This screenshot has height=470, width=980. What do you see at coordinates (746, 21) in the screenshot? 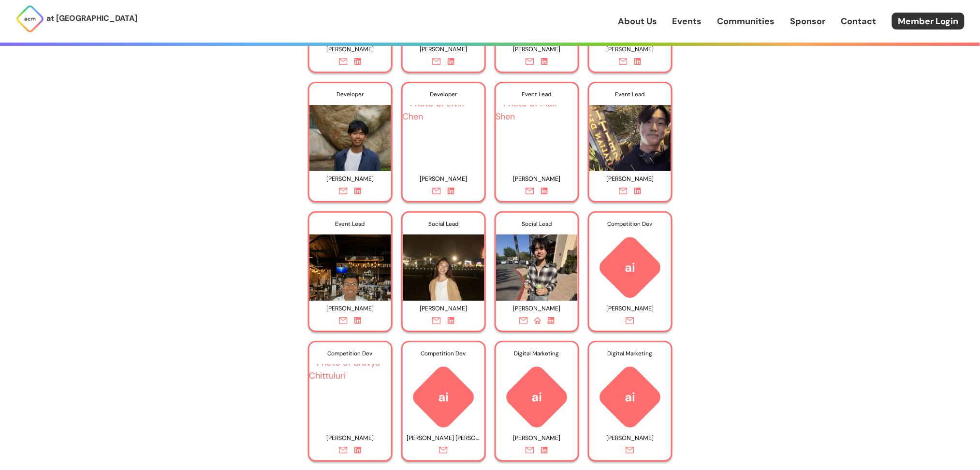
I see `a: Communities` at bounding box center [746, 21].